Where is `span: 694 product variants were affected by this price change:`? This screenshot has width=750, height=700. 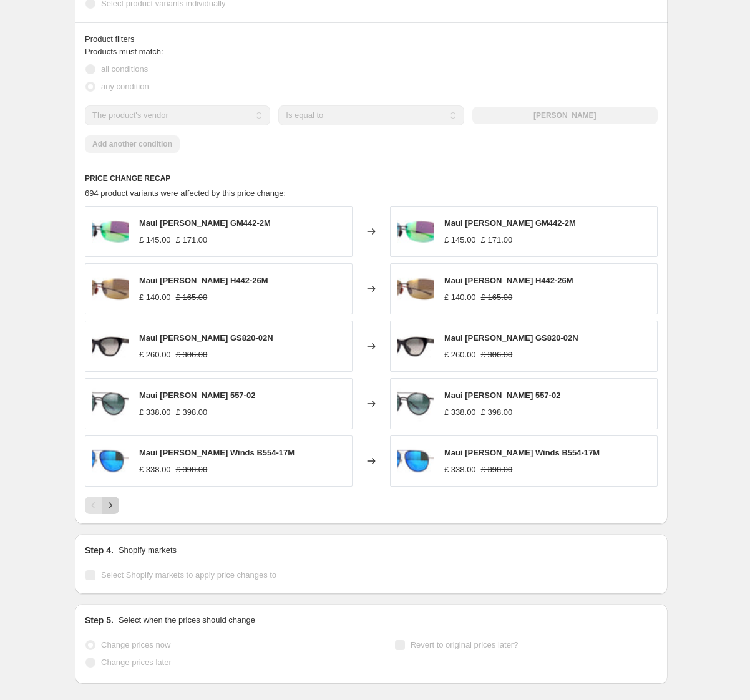
span: 694 product variants were affected by this price change: is located at coordinates (185, 193).